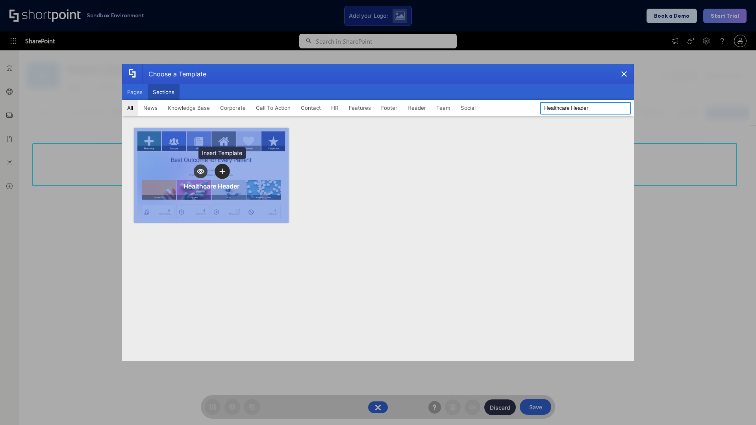 The width and height of the screenshot is (756, 425). What do you see at coordinates (443, 108) in the screenshot?
I see `button: Team` at bounding box center [443, 108].